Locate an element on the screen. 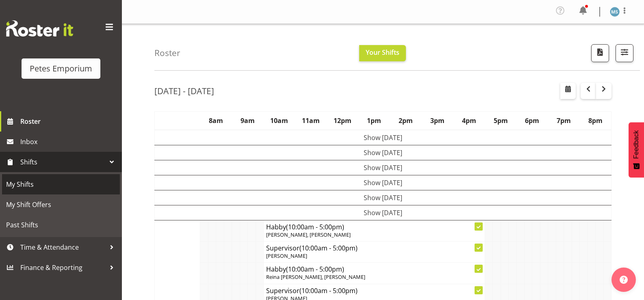 The image size is (644, 300). th: 1pm is located at coordinates (374, 121).